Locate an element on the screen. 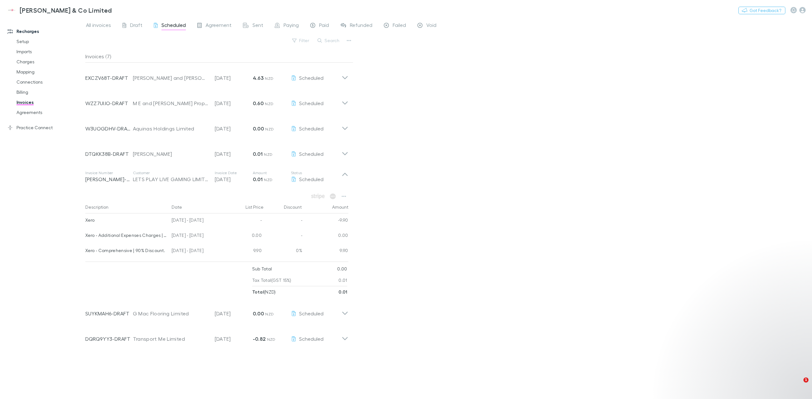 The height and width of the screenshot is (399, 812). p: 0.01 is located at coordinates (342, 281).